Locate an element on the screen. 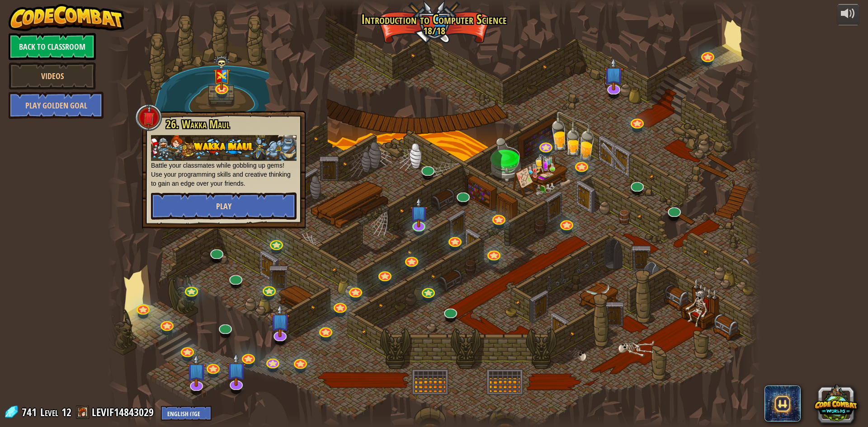 The image size is (868, 427). img: CodeCombat - Learn how to code by playing a game is located at coordinates (66, 17).